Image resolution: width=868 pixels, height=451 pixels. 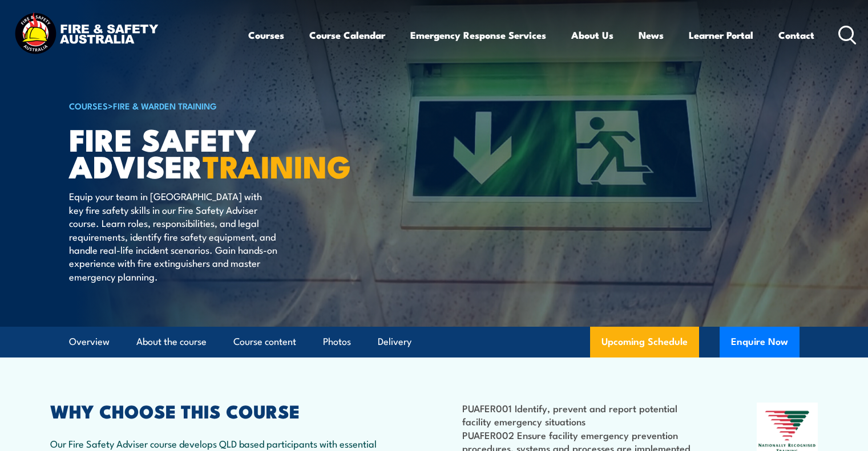 I want to click on a: Courses, so click(x=266, y=35).